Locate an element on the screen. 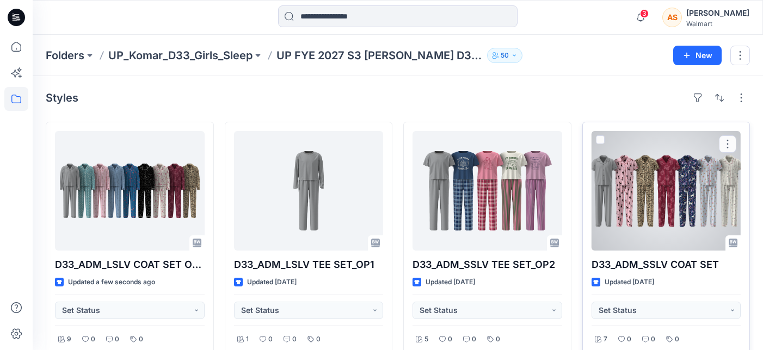 The image size is (763, 350). p: 9 is located at coordinates (69, 340).